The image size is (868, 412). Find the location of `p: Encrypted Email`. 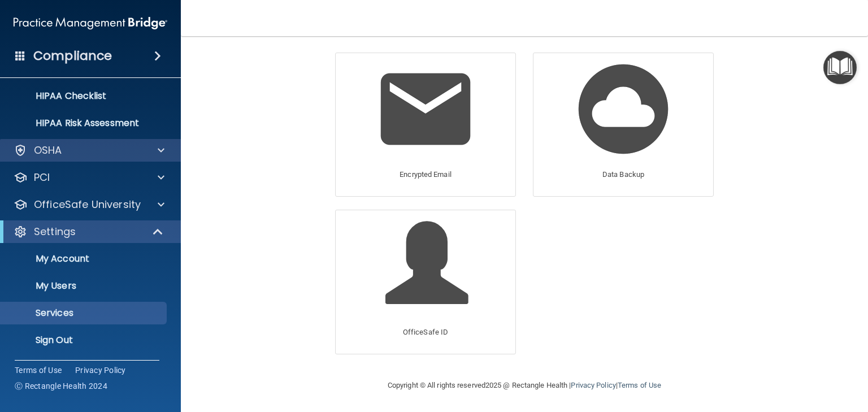

p: Encrypted Email is located at coordinates (425, 175).